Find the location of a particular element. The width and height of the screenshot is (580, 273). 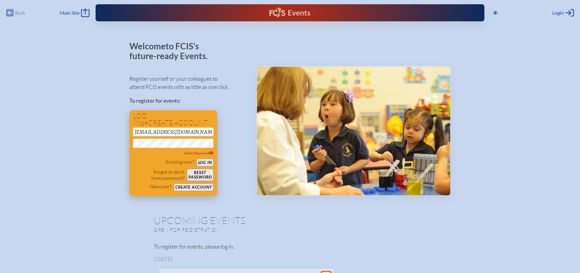

button: Log in is located at coordinates (205, 162).